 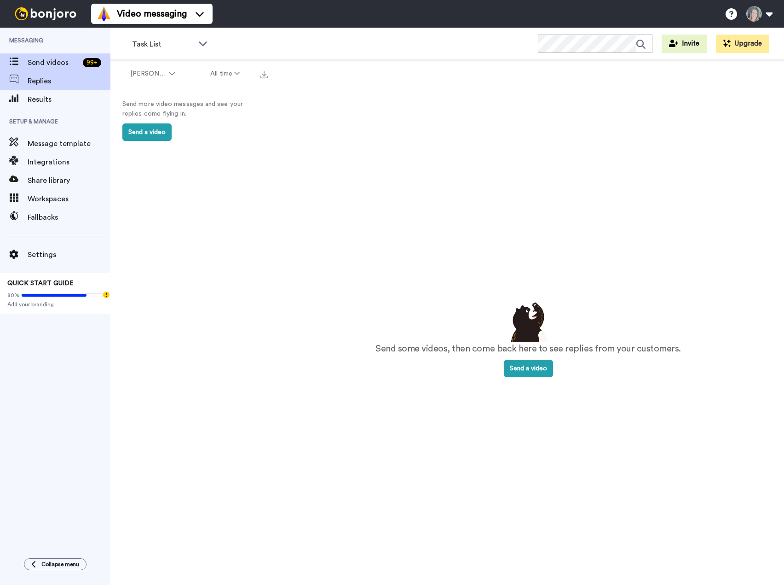 What do you see at coordinates (60, 564) in the screenshot?
I see `span: Collapse menu` at bounding box center [60, 564].